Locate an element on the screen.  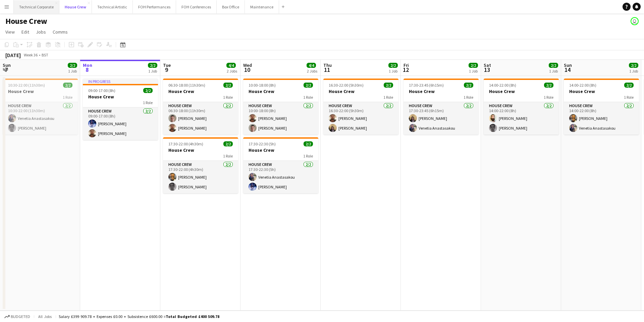
span: 16:30-22:00 (5h30m) is located at coordinates (346, 85).